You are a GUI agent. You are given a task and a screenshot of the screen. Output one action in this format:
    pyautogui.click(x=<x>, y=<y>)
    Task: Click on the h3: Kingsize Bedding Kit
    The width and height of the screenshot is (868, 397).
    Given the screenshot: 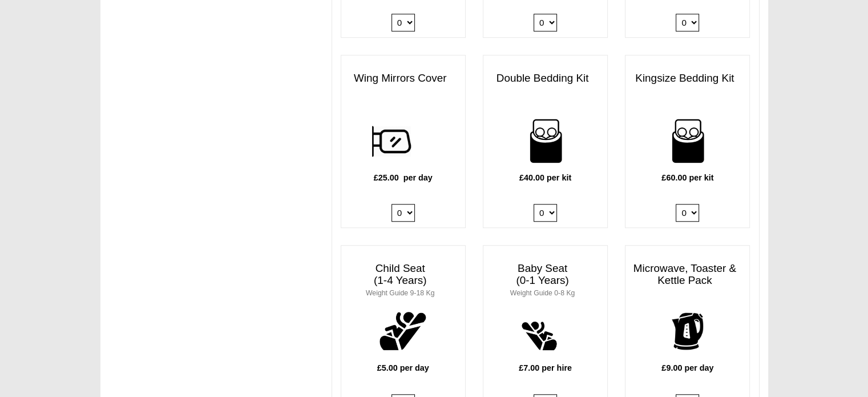 What is the action you would take?
    pyautogui.click(x=687, y=78)
    